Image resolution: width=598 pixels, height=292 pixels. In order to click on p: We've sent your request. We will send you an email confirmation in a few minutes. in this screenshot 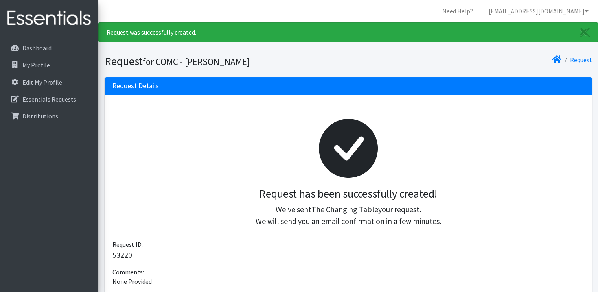, I will do `click(348, 215)`.